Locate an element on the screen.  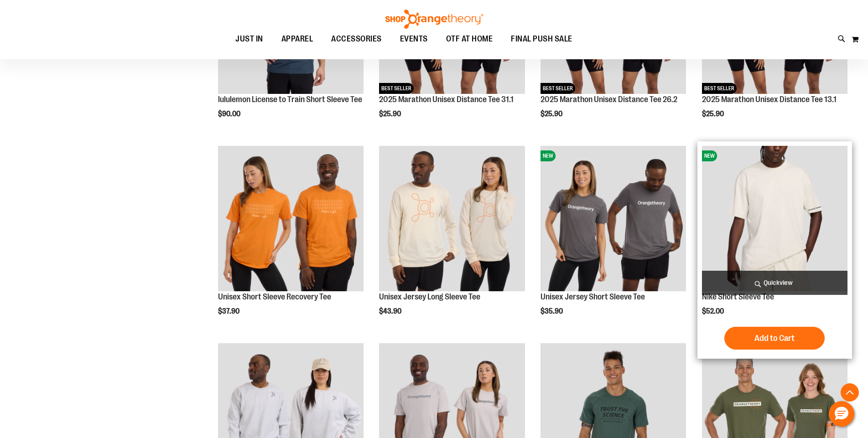
a: ACCESSORIES is located at coordinates (356, 39).